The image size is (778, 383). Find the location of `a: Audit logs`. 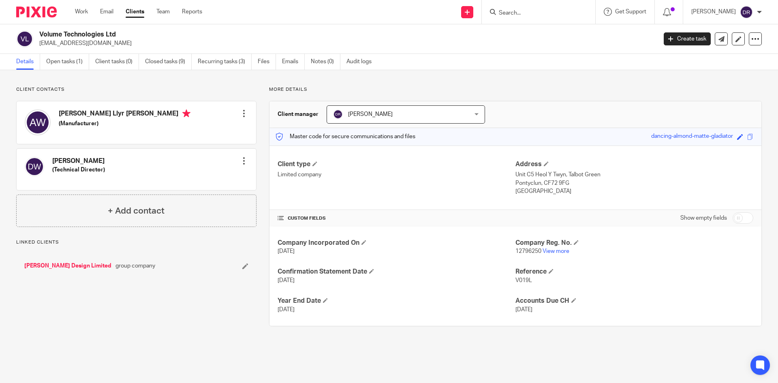

a: Audit logs is located at coordinates (362, 62).